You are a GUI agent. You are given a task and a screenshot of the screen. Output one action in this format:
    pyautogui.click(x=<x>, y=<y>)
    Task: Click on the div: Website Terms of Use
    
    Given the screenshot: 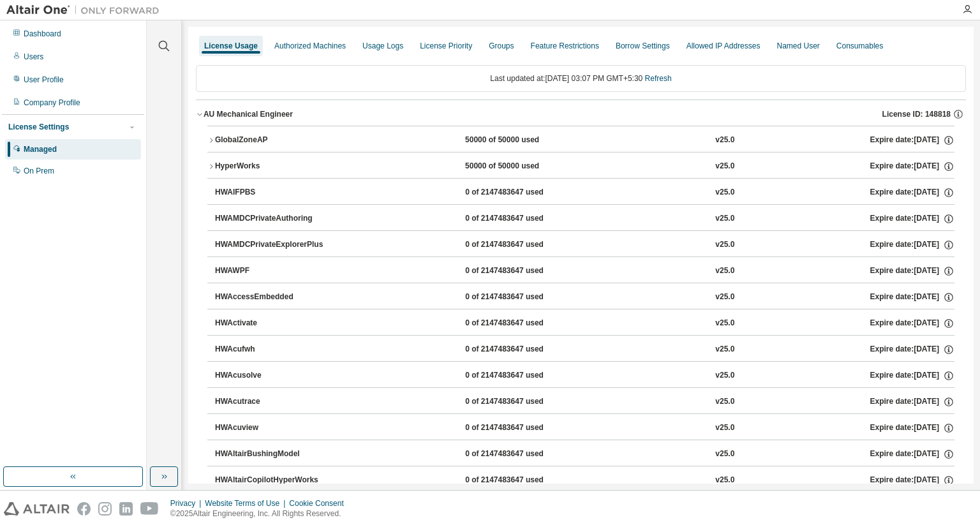 What is the action you would take?
    pyautogui.click(x=247, y=503)
    